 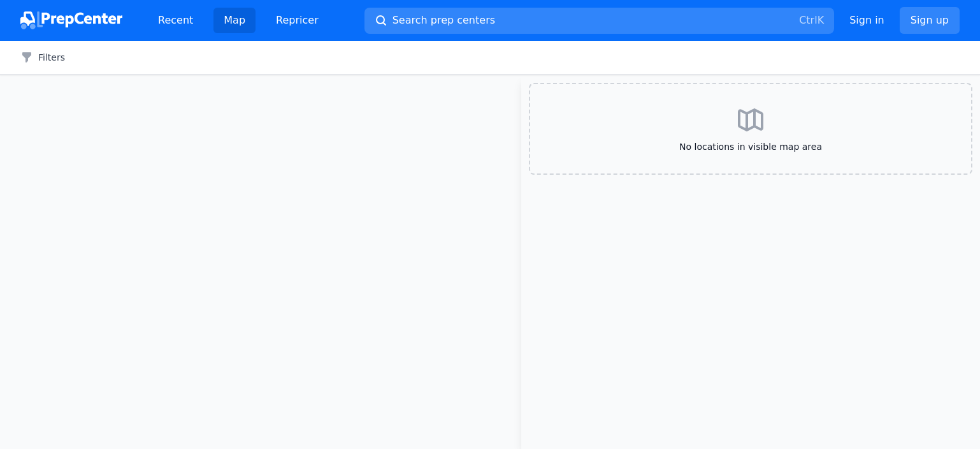 I want to click on a: Recent, so click(x=176, y=20).